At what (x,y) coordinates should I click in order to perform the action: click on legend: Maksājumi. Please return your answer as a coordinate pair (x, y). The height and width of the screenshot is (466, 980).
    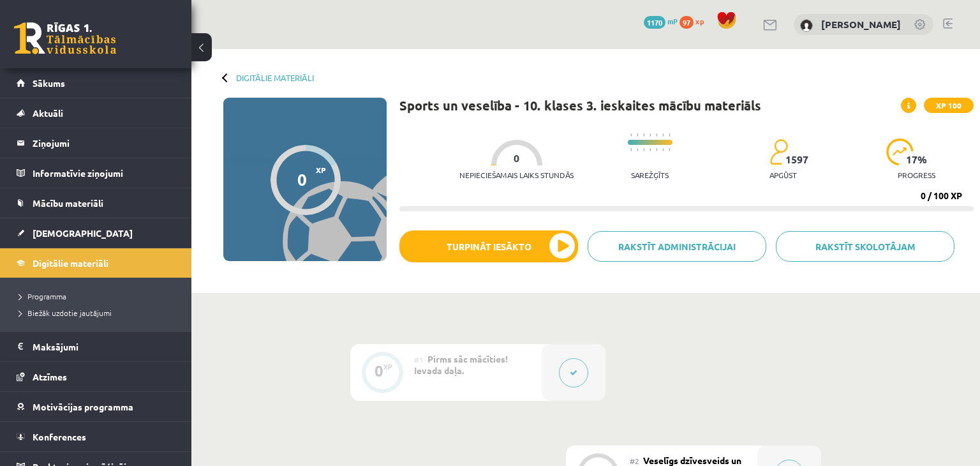
    Looking at the image, I should click on (104, 346).